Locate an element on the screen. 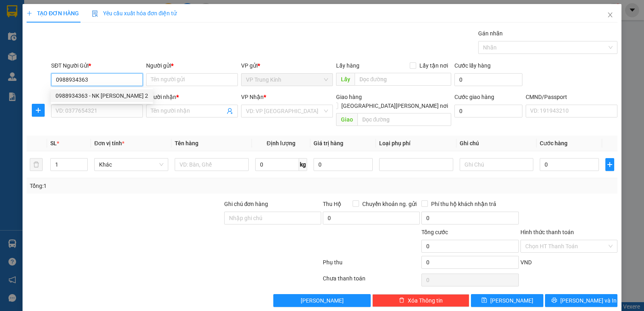 Image resolution: width=644 pixels, height=311 pixels. input: VD: Bàn, Ghế is located at coordinates (212, 165).